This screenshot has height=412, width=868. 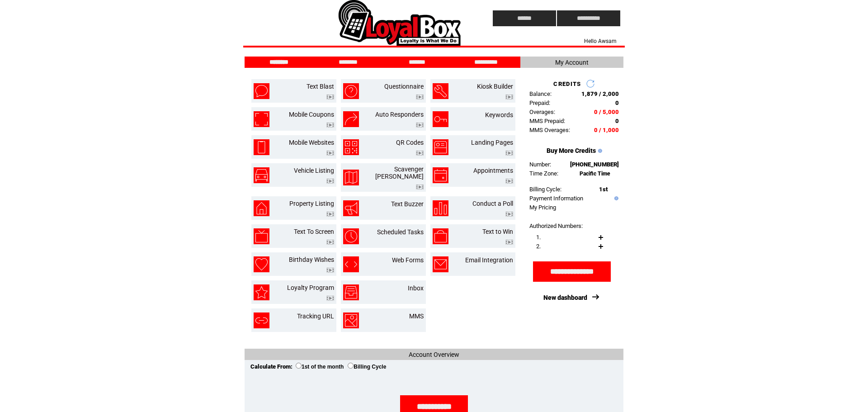 What do you see at coordinates (440, 147) in the screenshot?
I see `img: landing-pages.png` at bounding box center [440, 147].